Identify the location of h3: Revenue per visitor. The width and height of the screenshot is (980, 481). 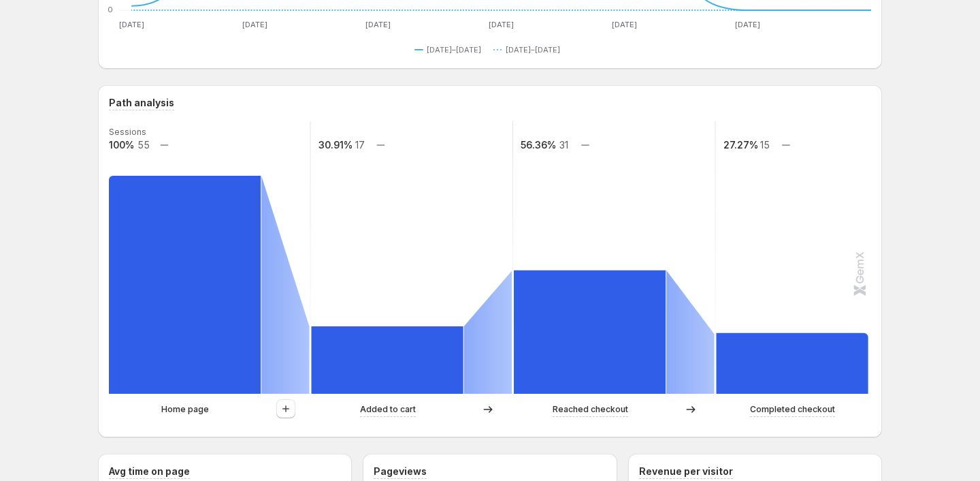
(686, 471).